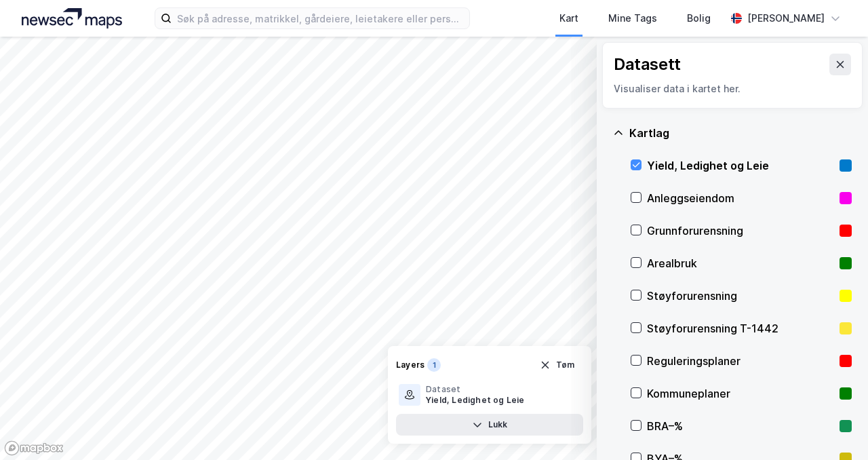 This screenshot has height=460, width=868. Describe the element at coordinates (733, 89) in the screenshot. I see `div: Visualiser data i kartet her.` at that location.